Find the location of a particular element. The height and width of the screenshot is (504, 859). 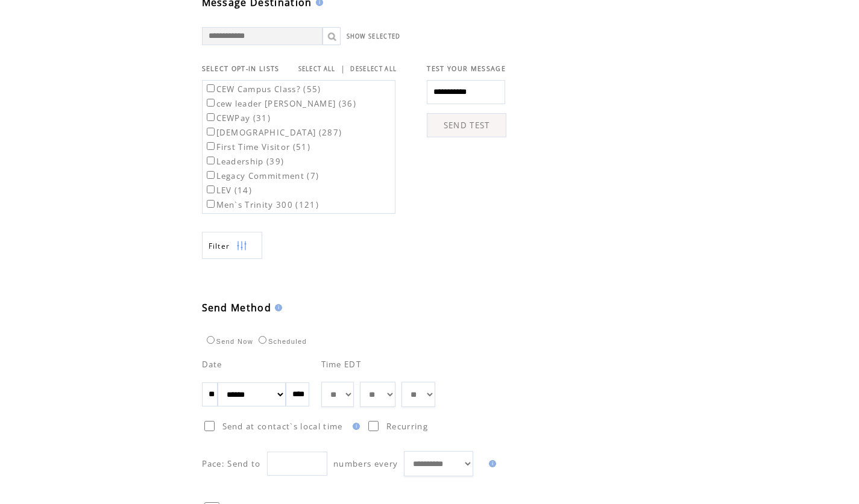

label: Men`s Trinity 300 (121) is located at coordinates (261, 205).